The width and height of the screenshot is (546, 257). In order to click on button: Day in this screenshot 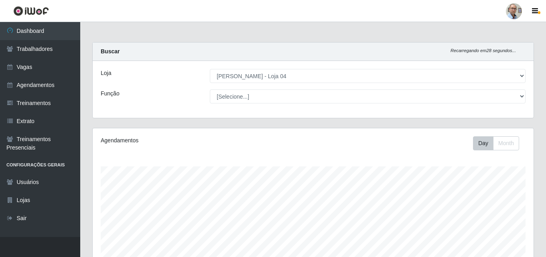, I will do `click(483, 143)`.